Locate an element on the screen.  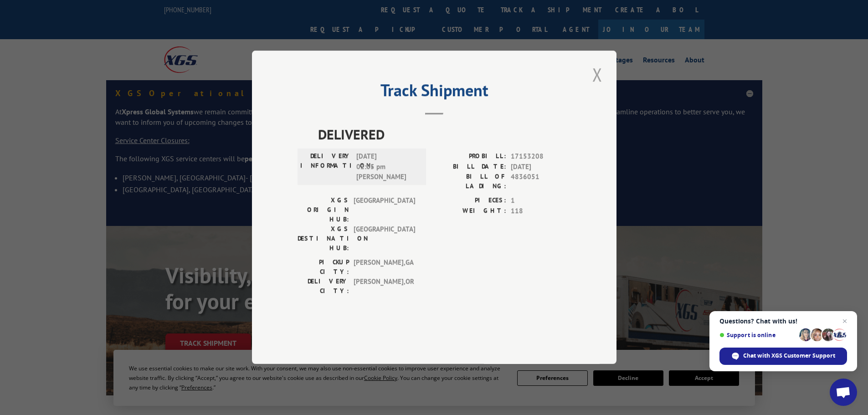
span: 17153208 is located at coordinates (541, 157).